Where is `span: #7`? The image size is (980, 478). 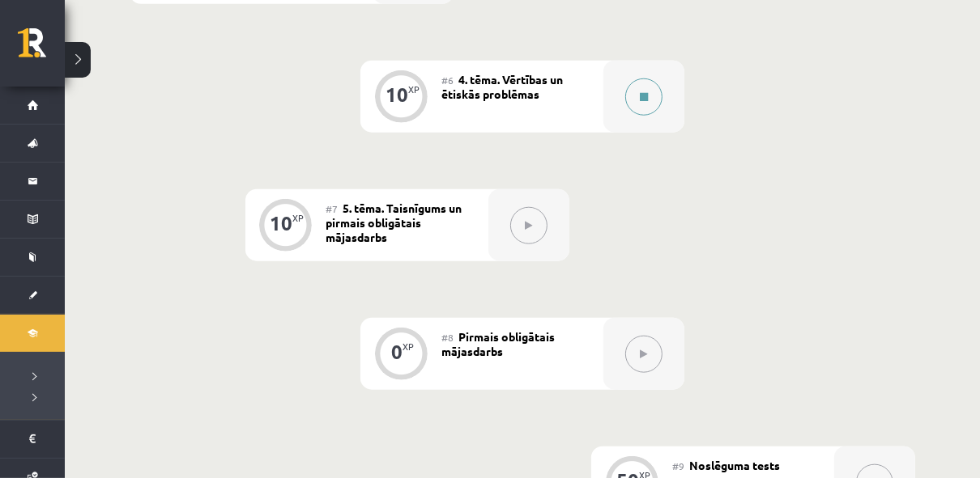 span: #7 is located at coordinates (332, 209).